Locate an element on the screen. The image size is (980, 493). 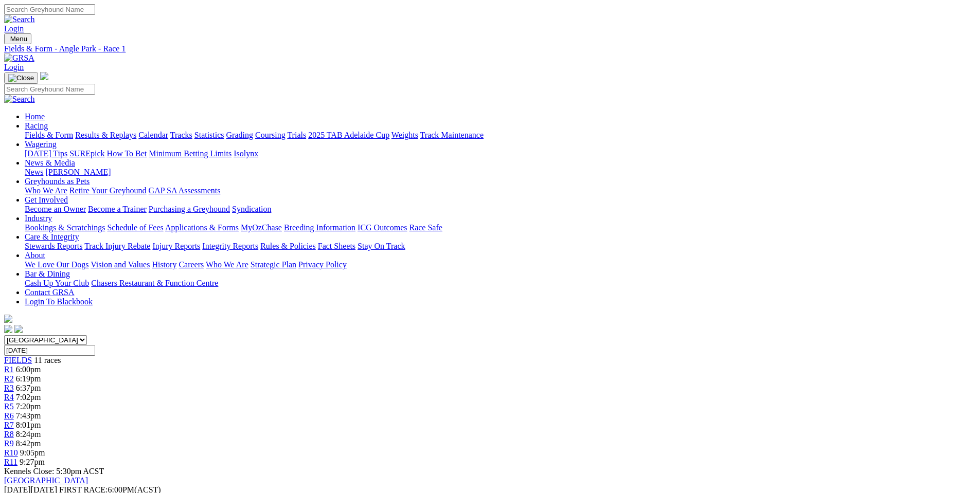
a: Grading is located at coordinates (239, 134).